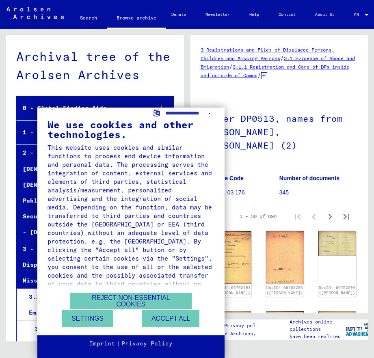 The width and height of the screenshot is (374, 358). Describe the element at coordinates (131, 301) in the screenshot. I see `button: Reject non-essential cookies` at that location.